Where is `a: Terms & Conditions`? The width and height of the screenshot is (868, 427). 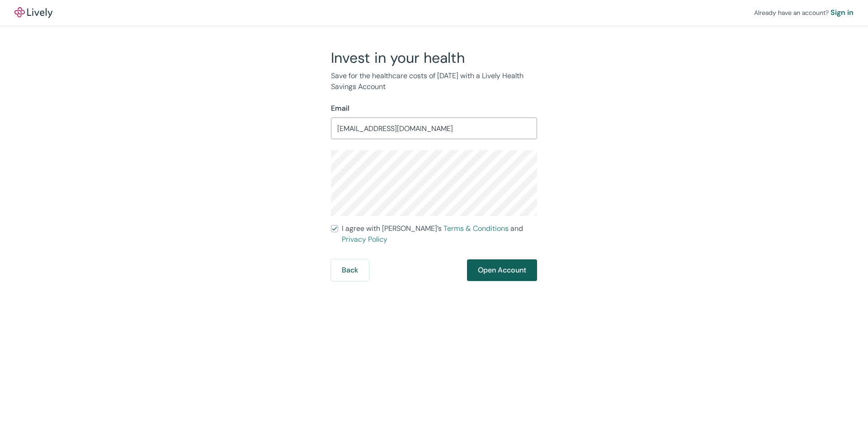 a: Terms & Conditions is located at coordinates (476, 229).